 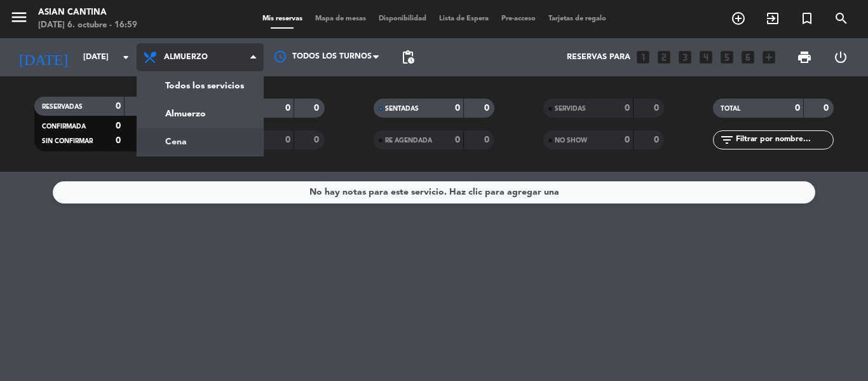 I want to click on i: add_box, so click(x=769, y=57).